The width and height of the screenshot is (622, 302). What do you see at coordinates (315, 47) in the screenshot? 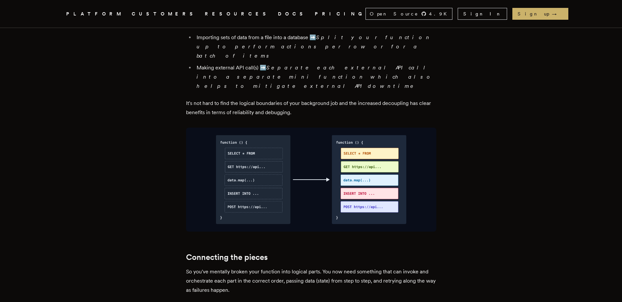
I see `li: Importing sets of data from a file into a database ➡️` at bounding box center [315, 47].